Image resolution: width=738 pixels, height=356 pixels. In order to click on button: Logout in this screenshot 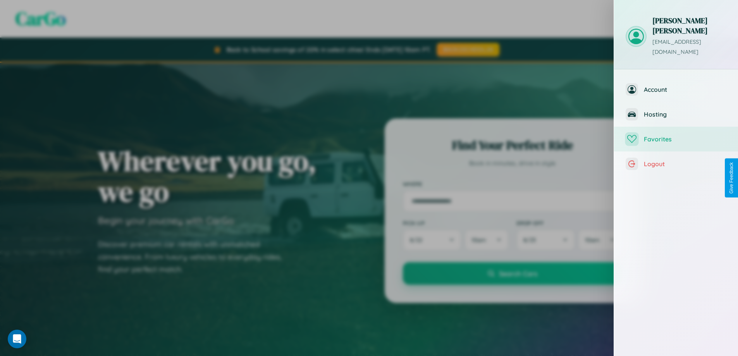, I will do `click(676, 164)`.